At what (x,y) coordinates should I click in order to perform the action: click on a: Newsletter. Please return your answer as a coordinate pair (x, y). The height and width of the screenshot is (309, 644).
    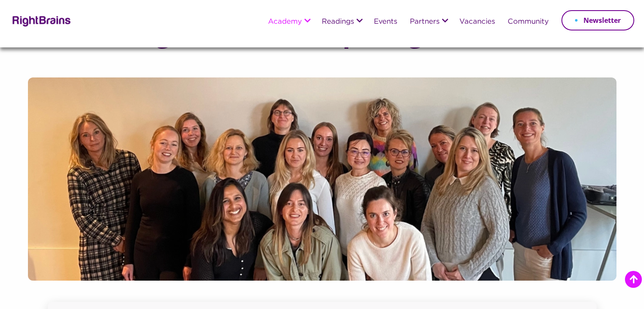
    Looking at the image, I should click on (598, 20).